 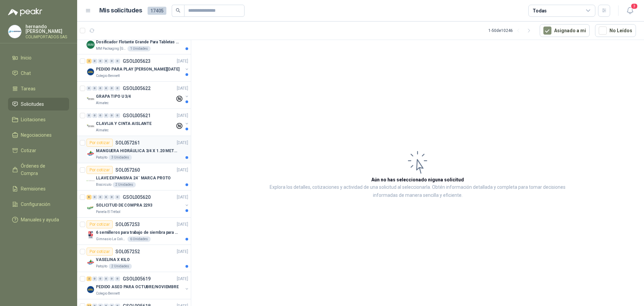 I want to click on p: LLAVE EXPANSIVA 24¨ MARCA PROTO, so click(x=133, y=178).